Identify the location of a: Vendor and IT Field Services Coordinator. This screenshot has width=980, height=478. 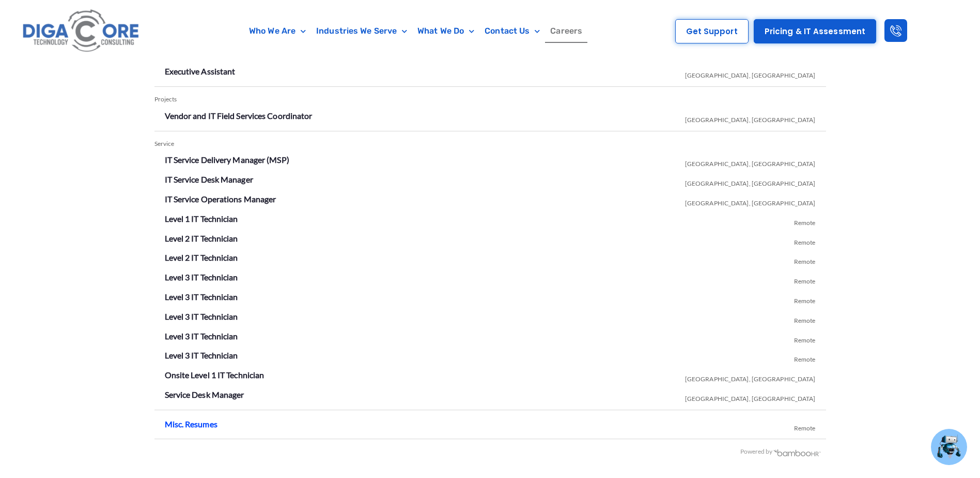
(239, 115).